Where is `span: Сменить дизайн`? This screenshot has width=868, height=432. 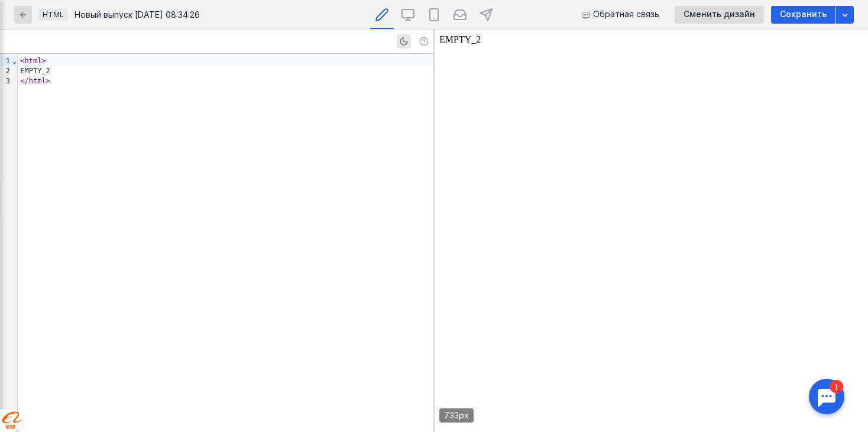 span: Сменить дизайн is located at coordinates (720, 14).